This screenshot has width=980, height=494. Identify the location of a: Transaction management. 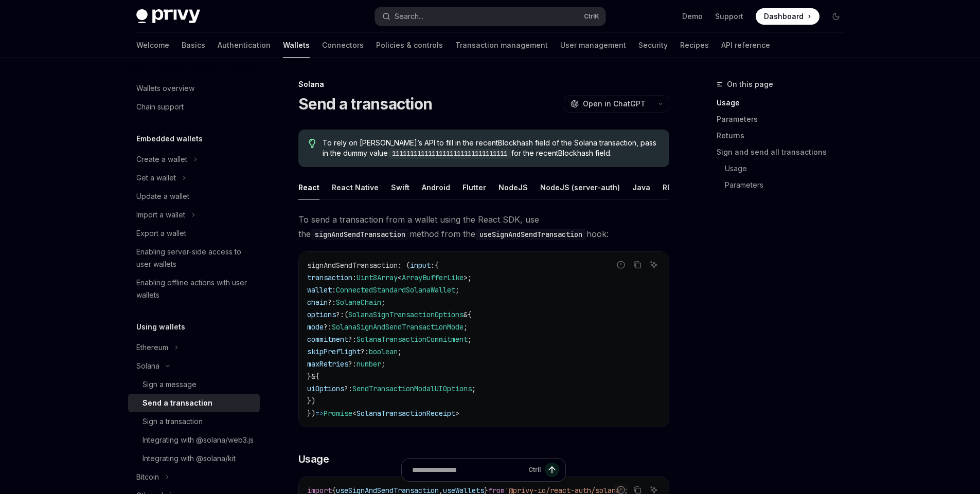
(502, 45).